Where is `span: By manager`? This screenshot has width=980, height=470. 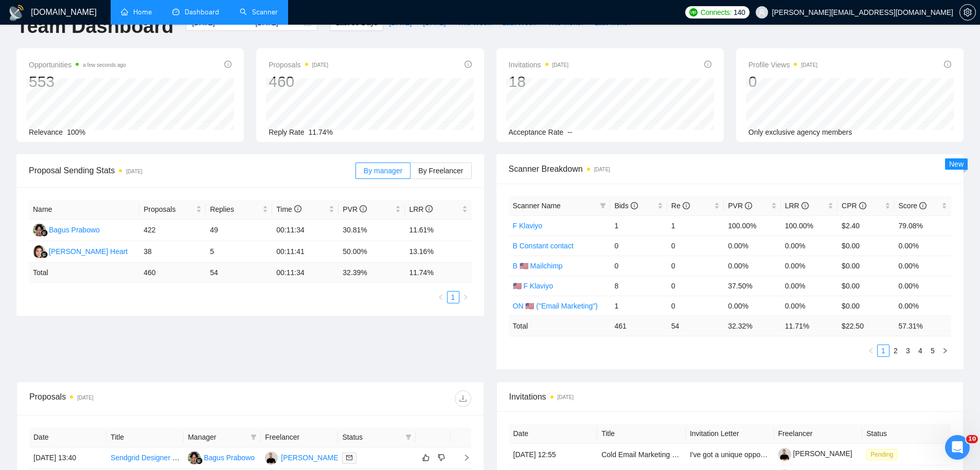 span: By manager is located at coordinates (383, 171).